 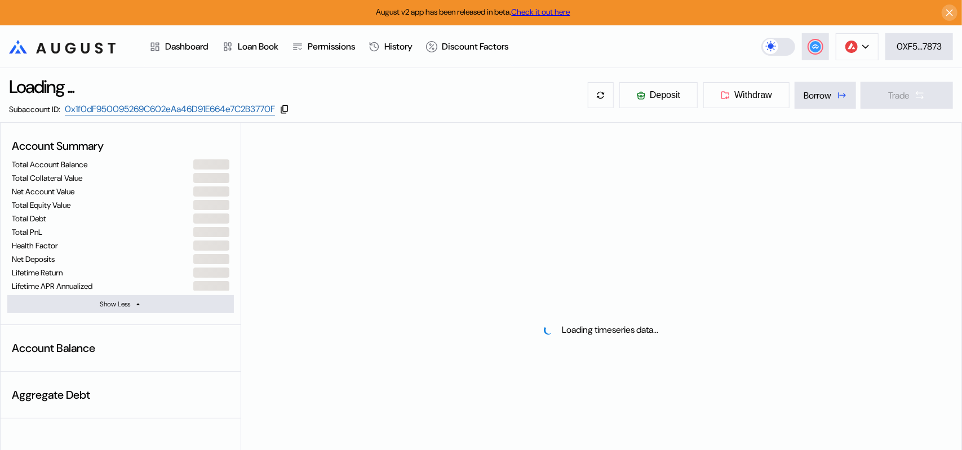 What do you see at coordinates (475, 46) in the screenshot?
I see `div: Discount Factors` at bounding box center [475, 46].